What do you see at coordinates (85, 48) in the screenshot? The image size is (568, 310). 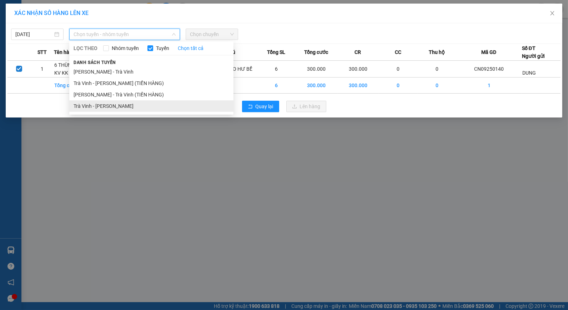 I see `span: LỌC THEO` at bounding box center [85, 48].